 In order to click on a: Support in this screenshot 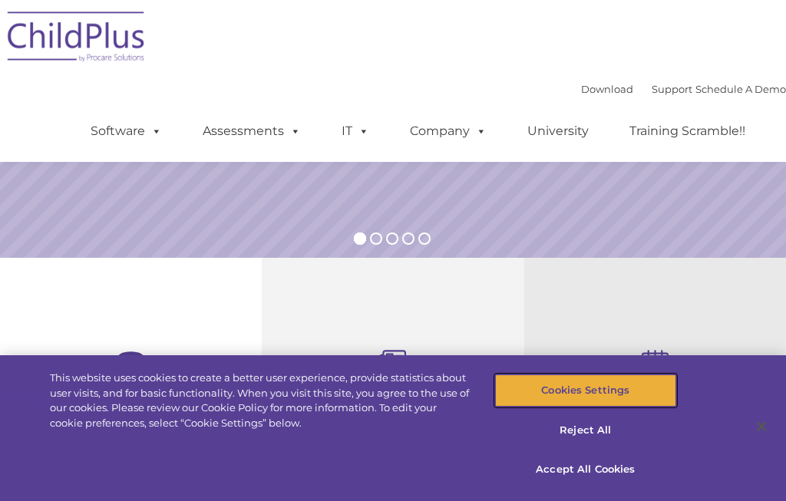, I will do `click(672, 89)`.